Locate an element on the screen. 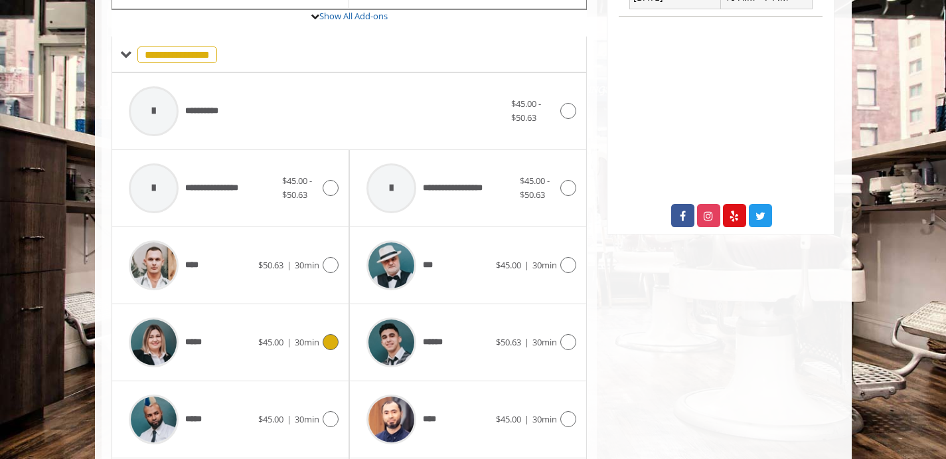 The image size is (946, 459). a: Show All Add-ons is located at coordinates (353, 16).